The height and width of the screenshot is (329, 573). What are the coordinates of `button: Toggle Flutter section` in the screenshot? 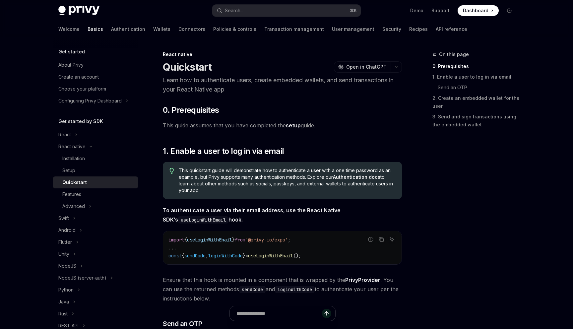 It's located at (95, 242).